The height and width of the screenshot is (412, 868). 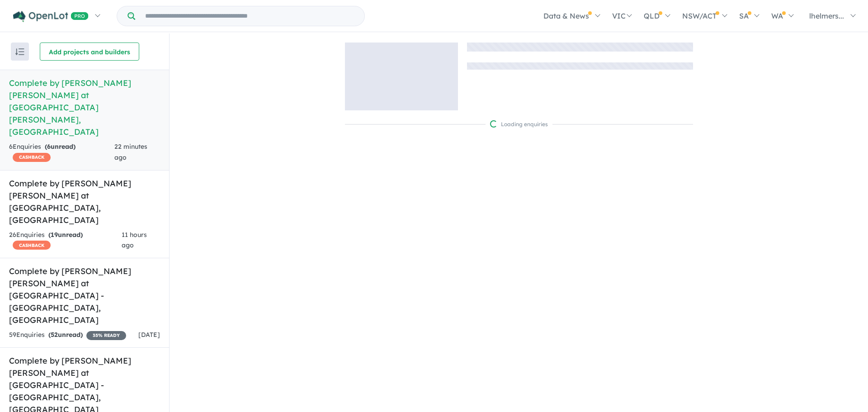 I want to click on div: 59 Enquir ies, so click(x=67, y=335).